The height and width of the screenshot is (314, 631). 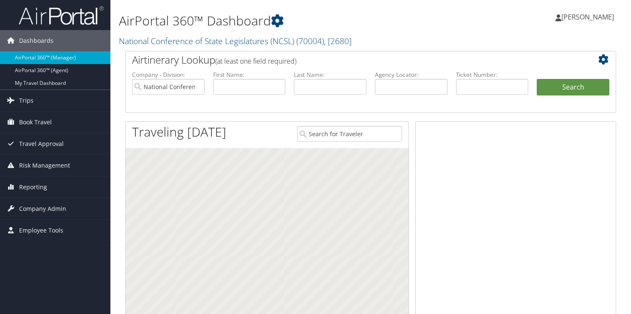 What do you see at coordinates (41, 144) in the screenshot?
I see `span: Travel Approval` at bounding box center [41, 144].